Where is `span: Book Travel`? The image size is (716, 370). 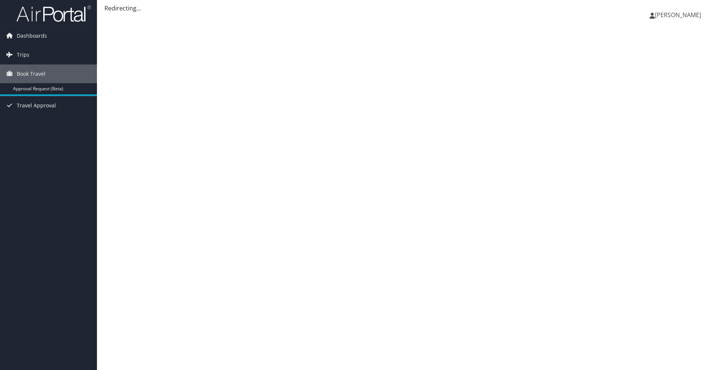 span: Book Travel is located at coordinates (31, 74).